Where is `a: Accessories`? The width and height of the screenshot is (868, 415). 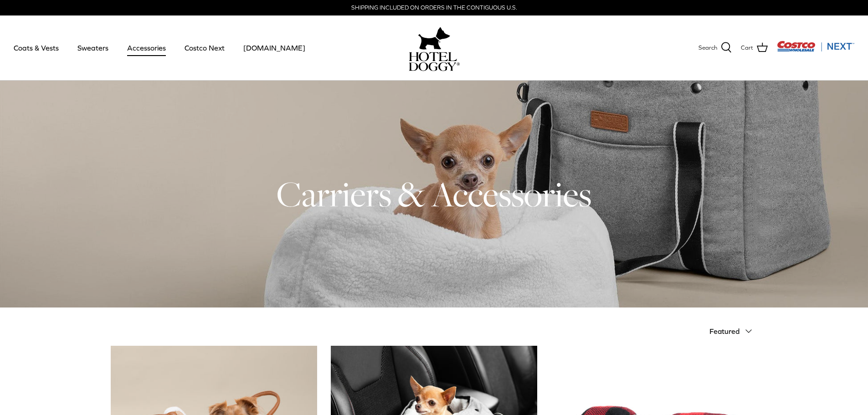 a: Accessories is located at coordinates (146, 48).